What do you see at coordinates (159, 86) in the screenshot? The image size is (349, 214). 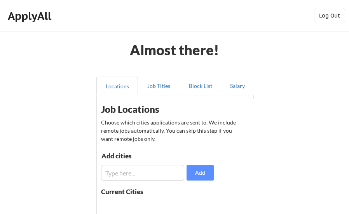 I see `button: Job Titles` at bounding box center [159, 86].